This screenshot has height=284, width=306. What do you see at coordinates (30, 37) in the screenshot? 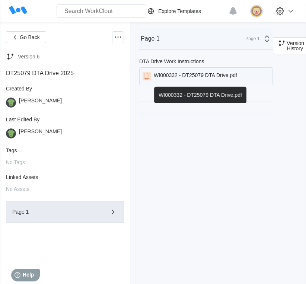
I see `span: Go Back` at bounding box center [30, 37].